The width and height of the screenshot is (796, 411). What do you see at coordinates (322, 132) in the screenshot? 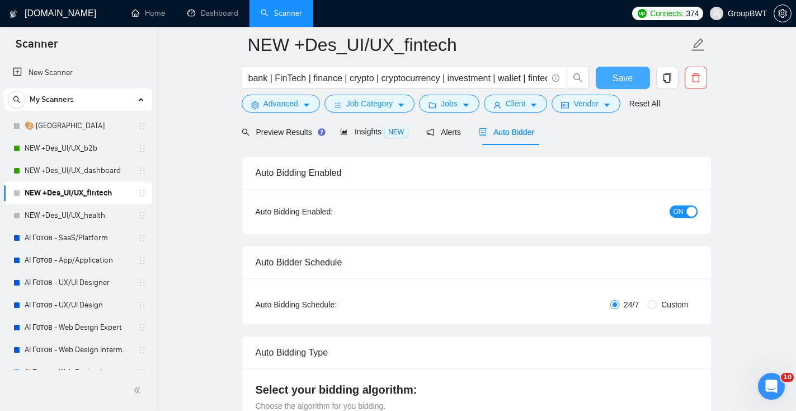
I see `div: Tooltip anchor` at bounding box center [322, 132].